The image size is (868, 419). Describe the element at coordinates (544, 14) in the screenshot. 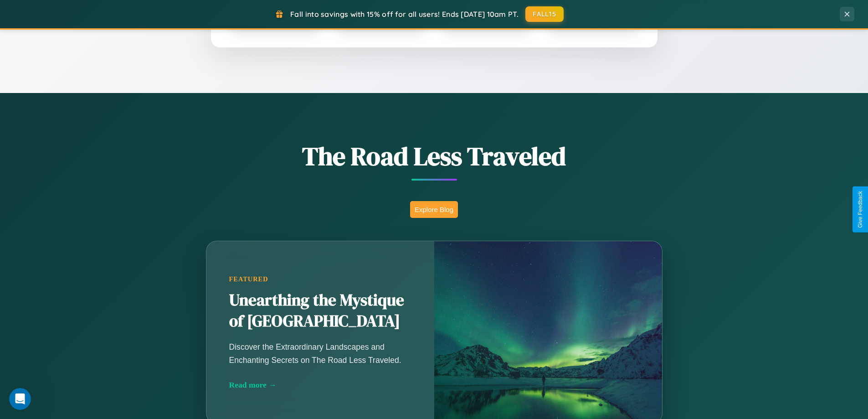

I see `button: FALL15` at that location.